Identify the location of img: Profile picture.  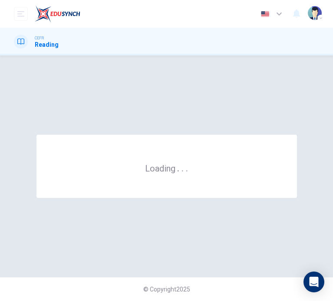
(314, 13).